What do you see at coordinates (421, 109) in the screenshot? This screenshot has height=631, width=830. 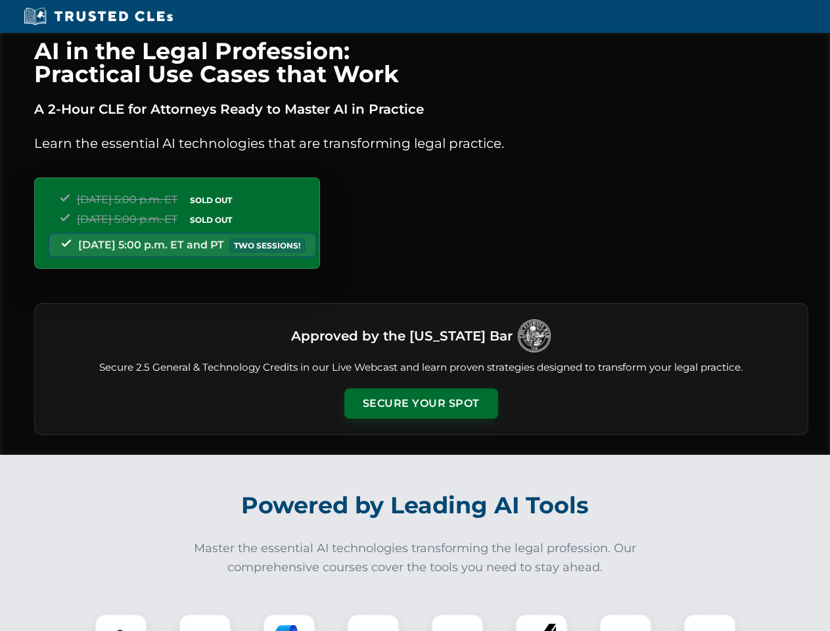 I see `p: A 2-Hour CLE for Attorneys Ready to Master AI in Practice` at bounding box center [421, 109].